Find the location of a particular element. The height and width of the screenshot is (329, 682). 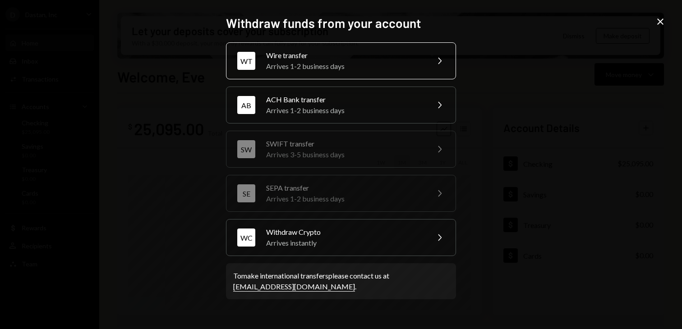

button: WCWithdraw CryptoArrives instantly is located at coordinates (341, 238).